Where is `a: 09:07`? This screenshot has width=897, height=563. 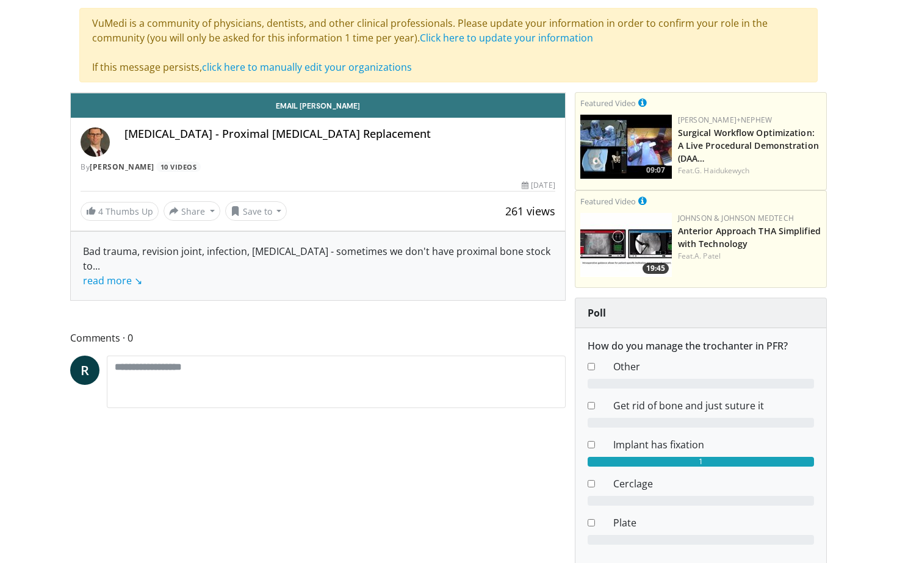
a: 09:07 is located at coordinates (626, 146).